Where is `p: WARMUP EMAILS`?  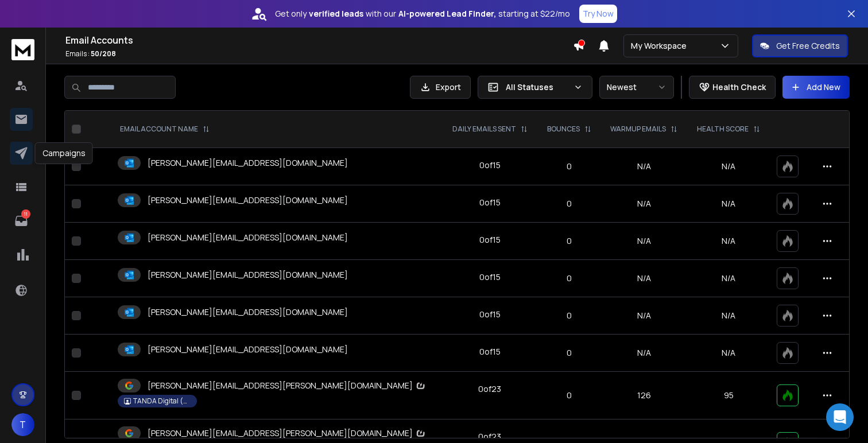
p: WARMUP EMAILS is located at coordinates (638, 129).